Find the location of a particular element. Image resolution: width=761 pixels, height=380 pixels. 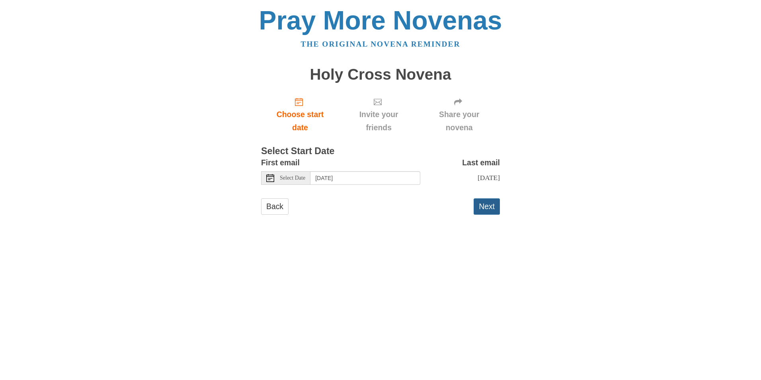

span: Share your novena is located at coordinates (459, 121).